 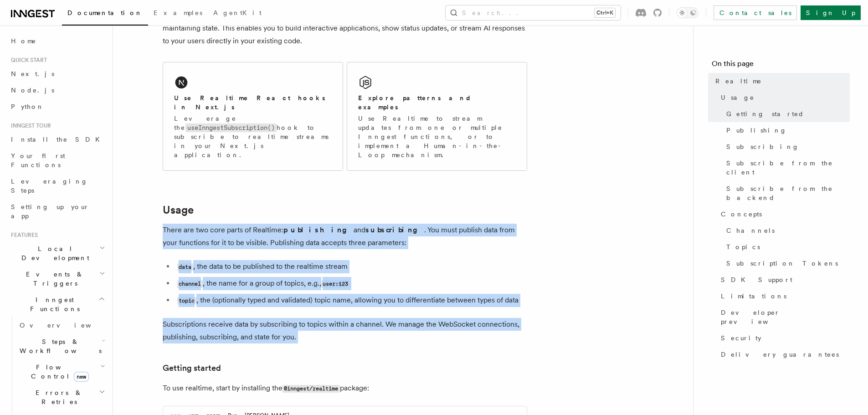 I want to click on span: Install the SDK, so click(x=58, y=139).